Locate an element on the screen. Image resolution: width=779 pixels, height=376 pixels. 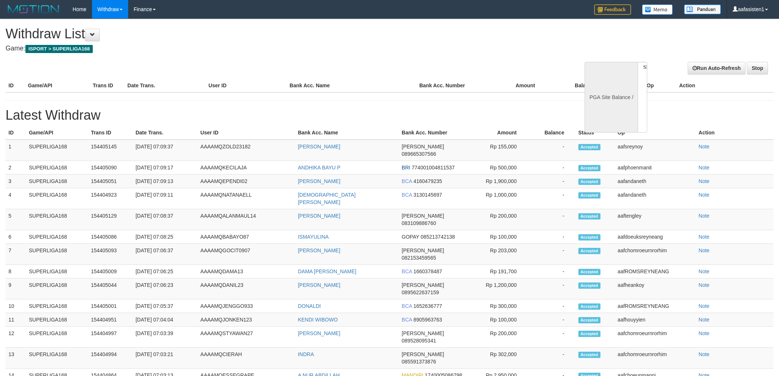
img: panduan.png is located at coordinates (702, 9).